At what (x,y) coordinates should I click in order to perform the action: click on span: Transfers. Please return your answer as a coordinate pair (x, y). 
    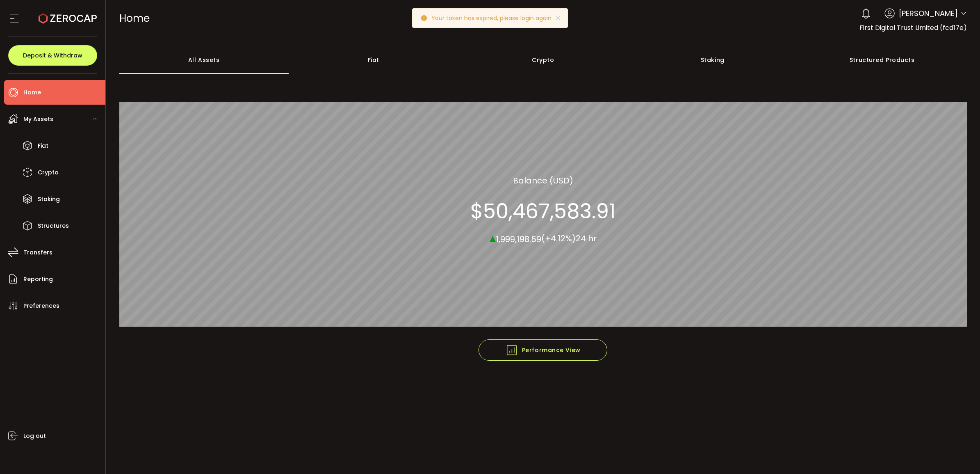
    Looking at the image, I should click on (38, 253).